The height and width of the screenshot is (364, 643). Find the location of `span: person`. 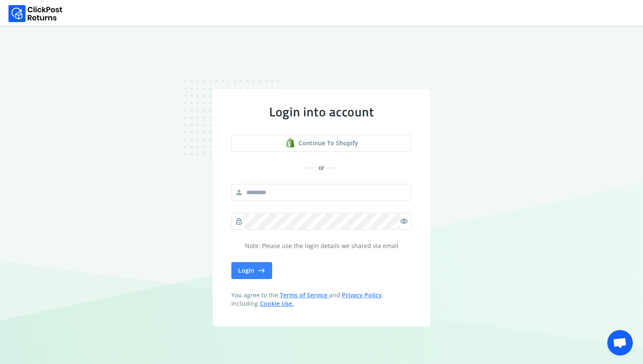

span: person is located at coordinates (239, 193).